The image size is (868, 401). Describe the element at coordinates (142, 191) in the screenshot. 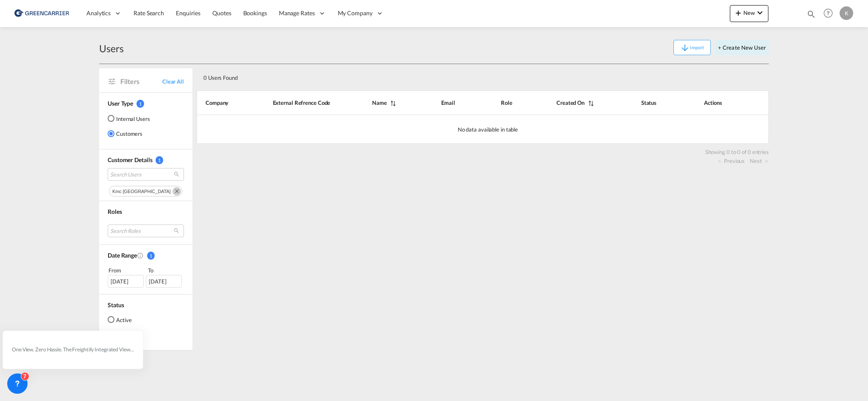

I see `div: Press delete to remove this chip.` at that location.